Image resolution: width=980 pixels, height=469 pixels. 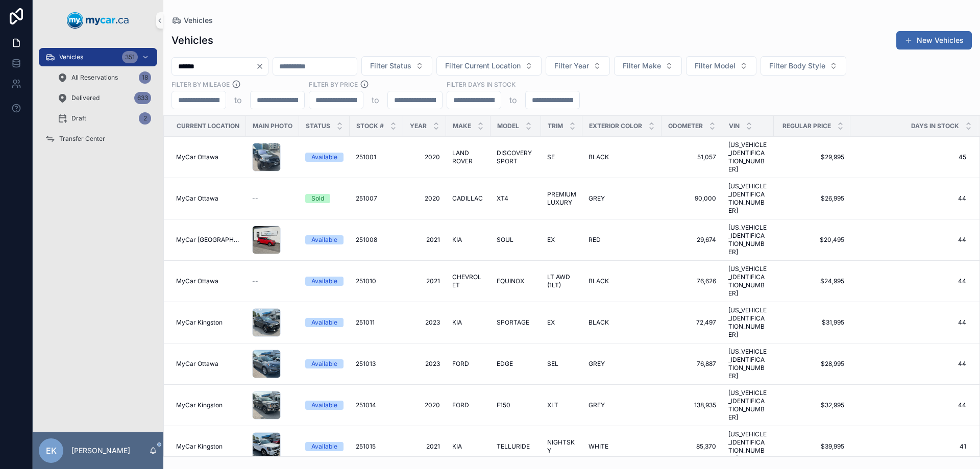 I want to click on img: App logo, so click(x=98, y=20).